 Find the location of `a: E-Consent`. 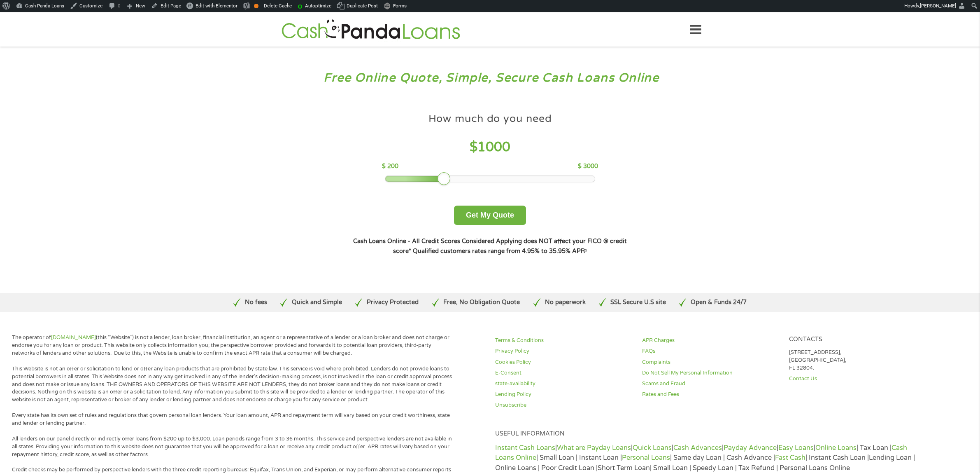

a: E-Consent is located at coordinates (563, 373).